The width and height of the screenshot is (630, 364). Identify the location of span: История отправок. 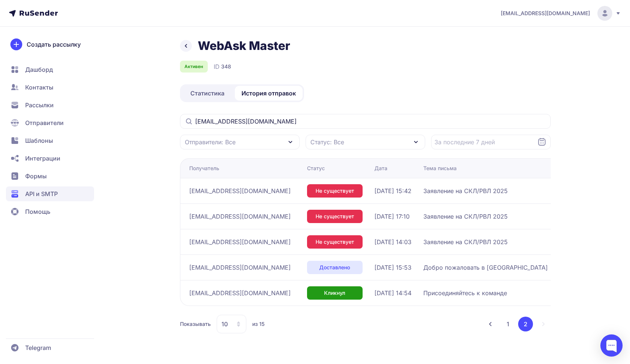
(269, 93).